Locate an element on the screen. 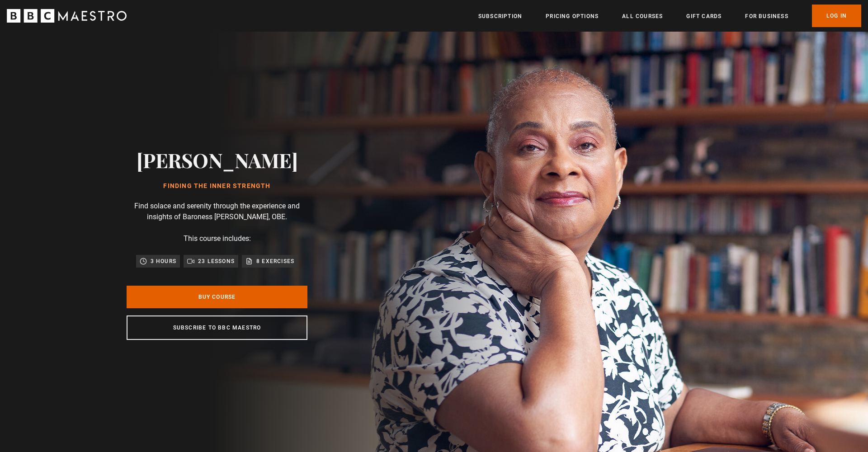  a: Pricing Options is located at coordinates (572, 16).